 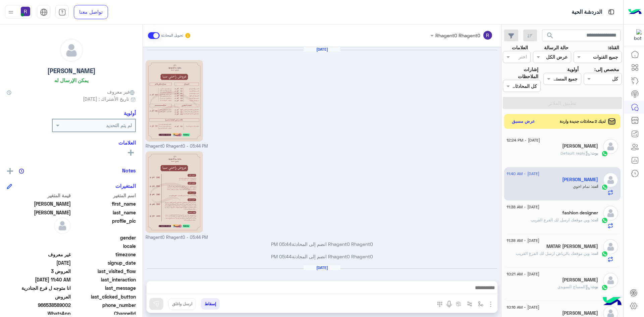 What do you see at coordinates (39, 296) in the screenshot?
I see `span: العروض` at bounding box center [39, 296].